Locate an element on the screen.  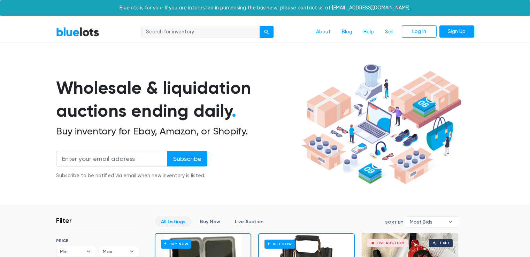
a: All Listings is located at coordinates (173, 222).